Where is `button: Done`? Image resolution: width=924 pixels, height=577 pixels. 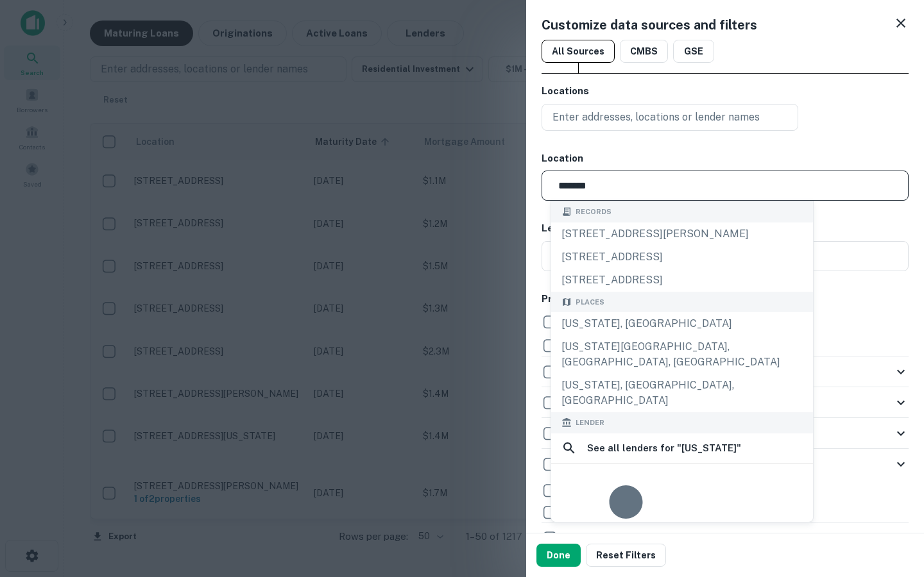 button: Done is located at coordinates (558, 555).